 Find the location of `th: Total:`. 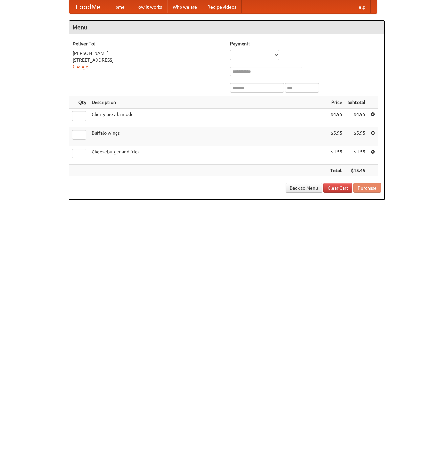

th: Total: is located at coordinates (336, 171).